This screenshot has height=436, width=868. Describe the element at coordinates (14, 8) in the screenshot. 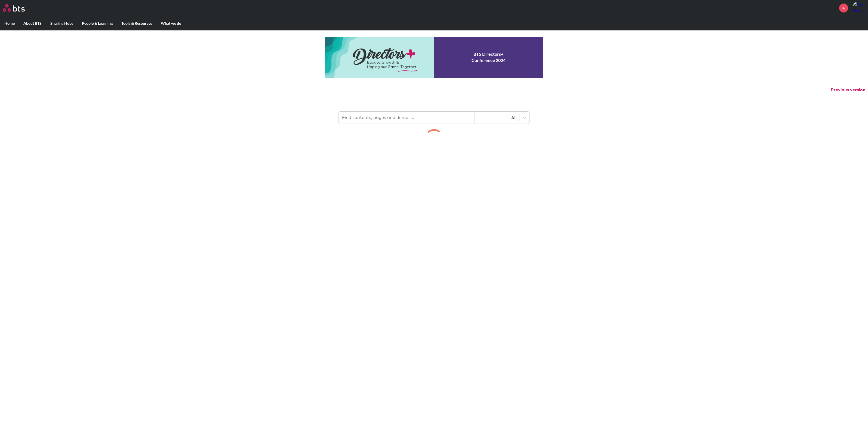

I see `img: BTS Logo` at that location.